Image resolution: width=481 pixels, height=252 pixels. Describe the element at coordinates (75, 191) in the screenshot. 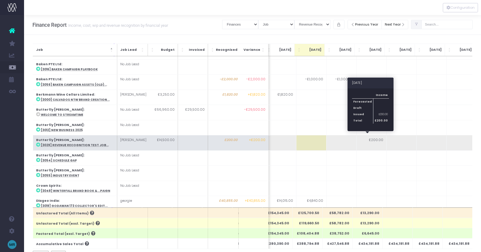

I see `abbr: [3048] Winterfall Brand Book & Campaign` at that location.